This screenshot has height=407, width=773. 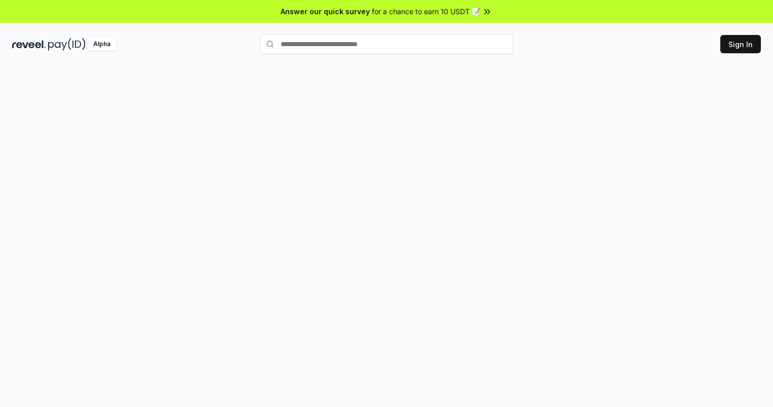 I want to click on img: reveel_dark, so click(x=29, y=44).